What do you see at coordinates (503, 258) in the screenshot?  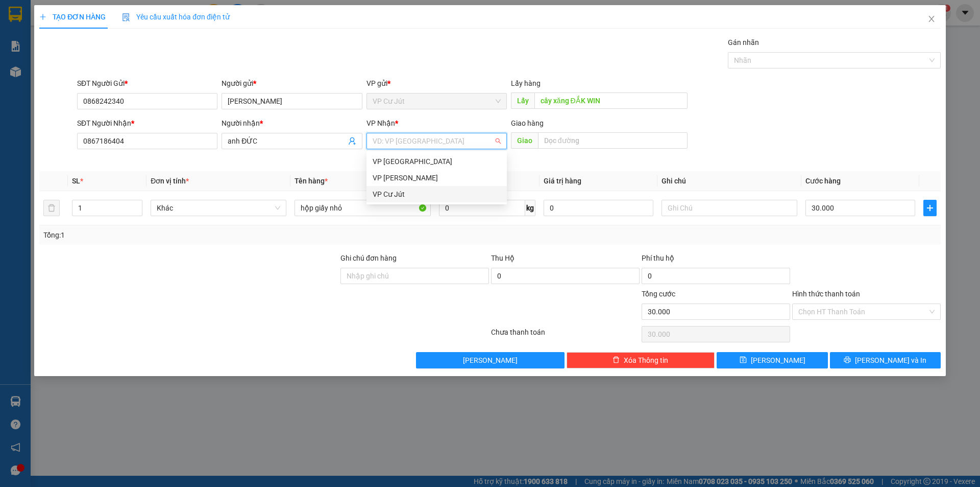 I see `span: Thu Hộ` at bounding box center [503, 258].